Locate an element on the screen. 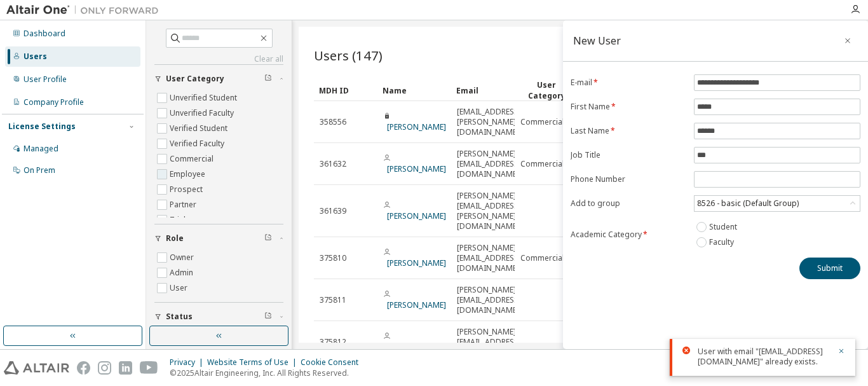  div: Cookie Consent is located at coordinates (333, 363).